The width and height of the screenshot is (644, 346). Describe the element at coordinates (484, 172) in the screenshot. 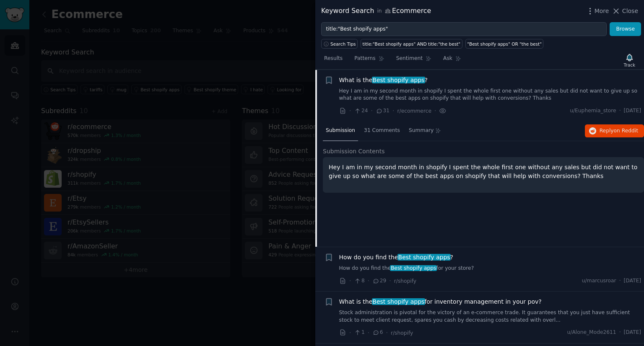

I see `p: Hey I am in my second month in shopify I spent the whole first one without any sales but did not ...` at that location.